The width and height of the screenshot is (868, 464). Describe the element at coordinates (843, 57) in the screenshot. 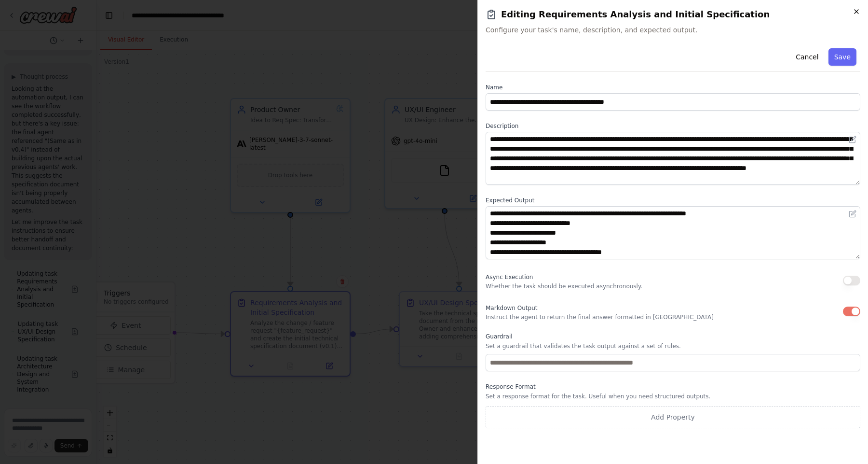

I see `button: Save` at that location.